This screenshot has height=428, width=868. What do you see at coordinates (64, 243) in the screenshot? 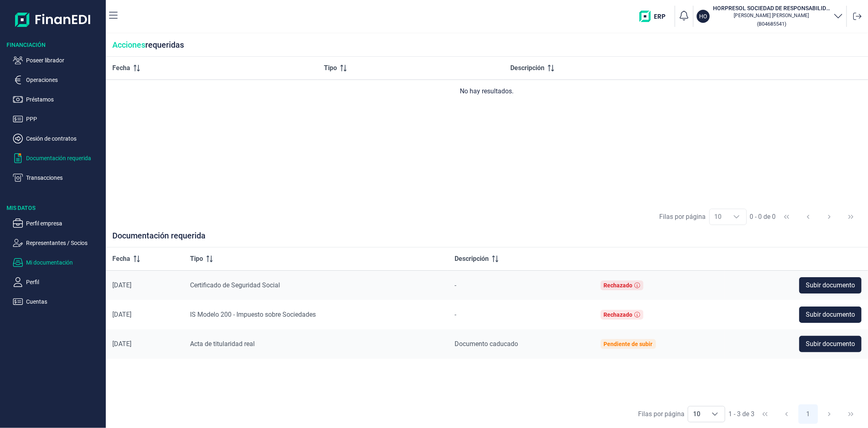
I see `p: Representantes / Socios` at bounding box center [64, 243].